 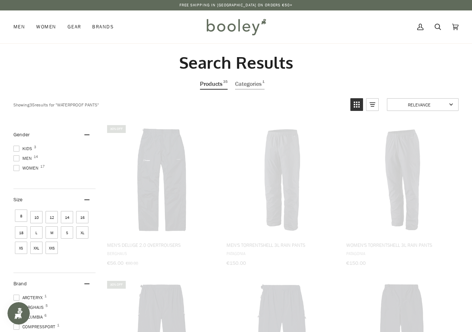 What do you see at coordinates (20, 283) in the screenshot?
I see `span: Brand` at bounding box center [20, 283].